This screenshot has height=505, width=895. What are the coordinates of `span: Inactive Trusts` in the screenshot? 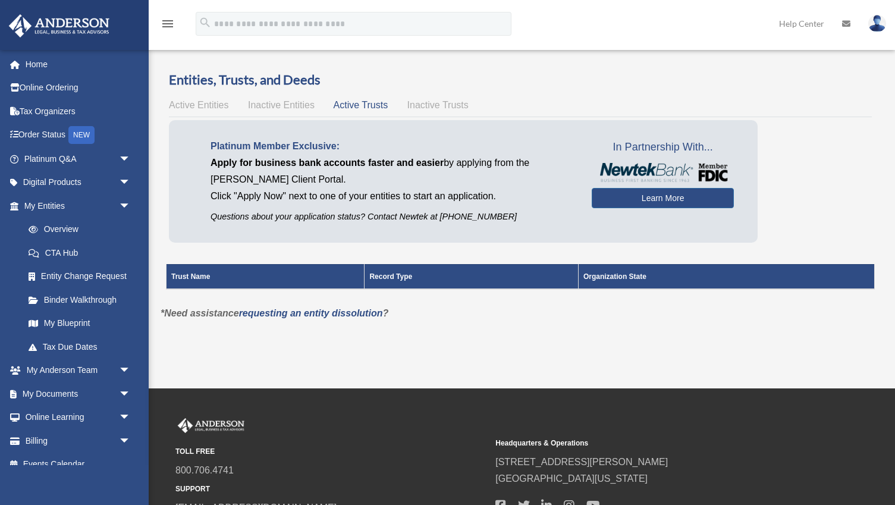 It's located at (438, 105).